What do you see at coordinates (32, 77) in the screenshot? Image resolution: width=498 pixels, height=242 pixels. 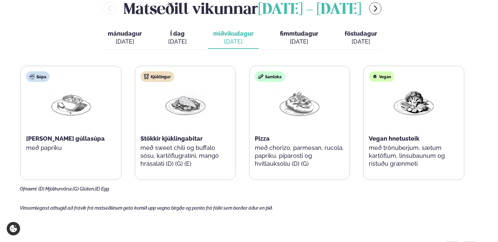 I see `img: soup.svg` at bounding box center [32, 77].